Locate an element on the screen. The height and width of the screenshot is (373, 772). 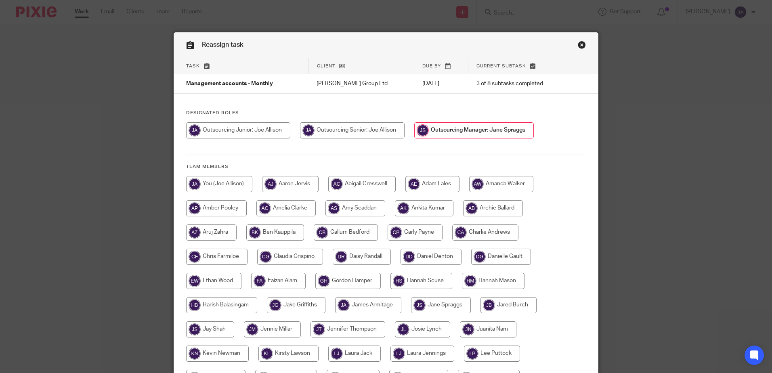
span: Current subtask is located at coordinates (501, 66).